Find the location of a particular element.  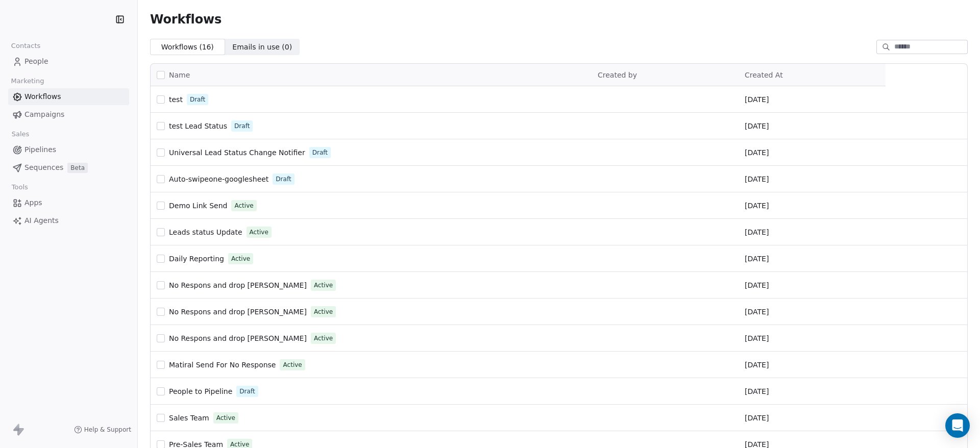

a: Universal Lead Status Change Notifier is located at coordinates (236, 153).